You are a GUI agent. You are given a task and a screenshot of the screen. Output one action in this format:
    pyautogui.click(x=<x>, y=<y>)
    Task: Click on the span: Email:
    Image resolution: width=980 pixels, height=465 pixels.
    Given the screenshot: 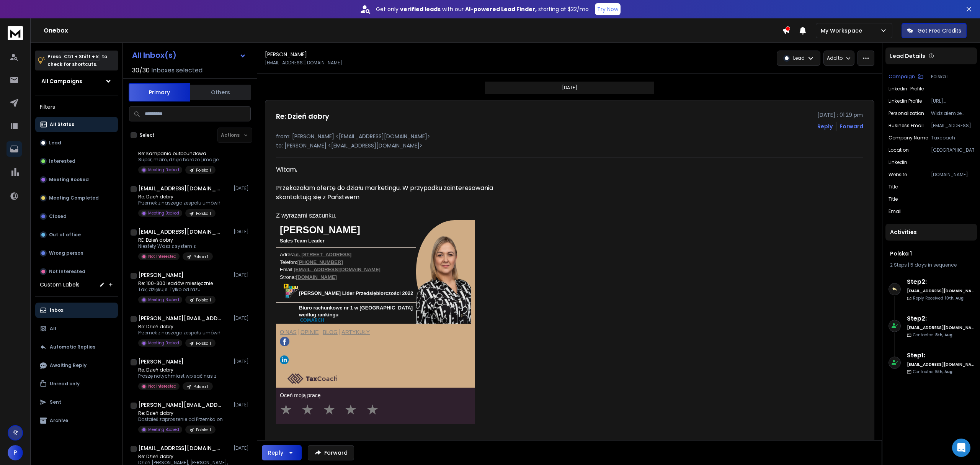 What is the action you would take?
    pyautogui.click(x=287, y=269)
    